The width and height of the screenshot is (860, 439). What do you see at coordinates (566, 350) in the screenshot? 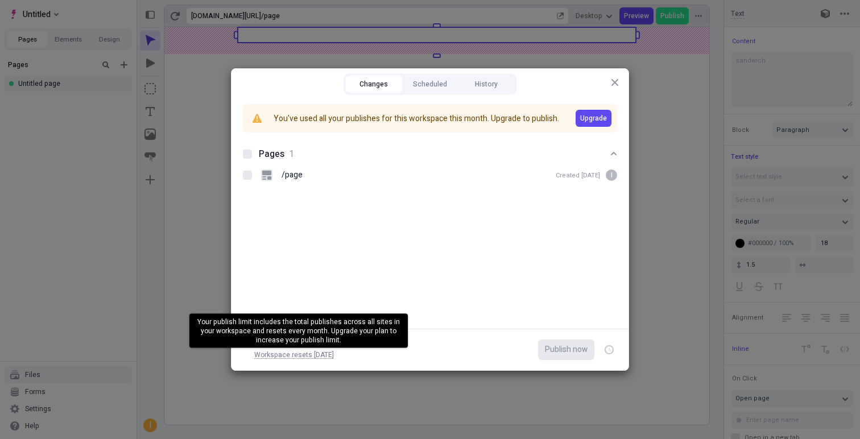
I see `span: Publish now` at bounding box center [566, 350].